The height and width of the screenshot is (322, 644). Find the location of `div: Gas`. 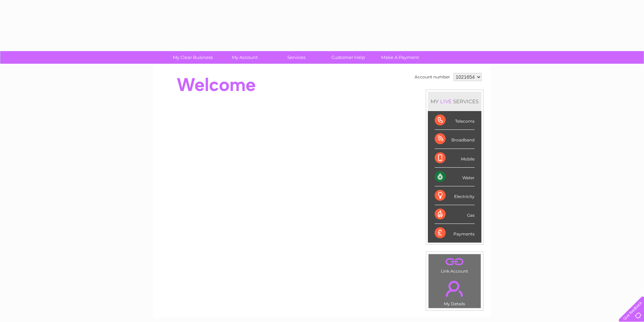

div: Gas is located at coordinates (454, 215).